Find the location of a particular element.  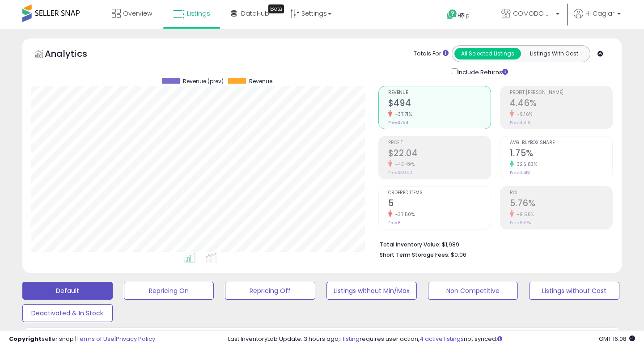

button: Listings With Cost is located at coordinates (554, 53).